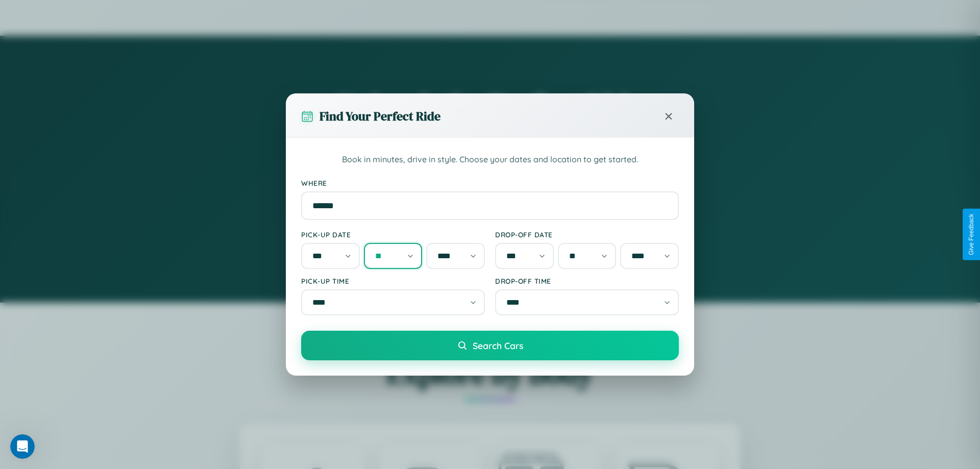 Image resolution: width=980 pixels, height=469 pixels. I want to click on label: Pick-up Date, so click(393, 234).